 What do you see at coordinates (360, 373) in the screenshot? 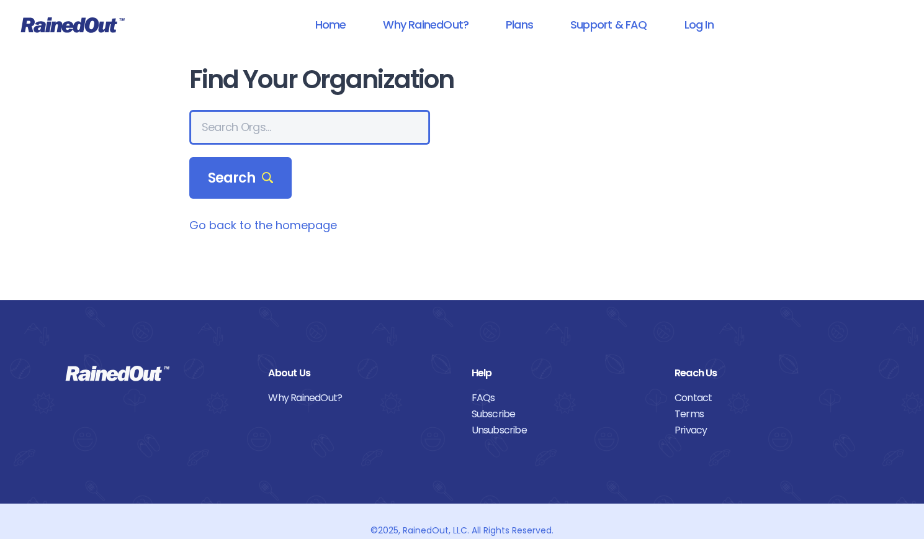
I see `div: About Us` at bounding box center [360, 373].